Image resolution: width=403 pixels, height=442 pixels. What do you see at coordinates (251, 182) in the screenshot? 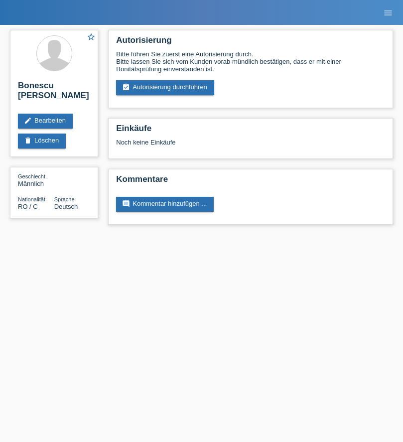
I see `h2: Kommentare` at bounding box center [251, 182].